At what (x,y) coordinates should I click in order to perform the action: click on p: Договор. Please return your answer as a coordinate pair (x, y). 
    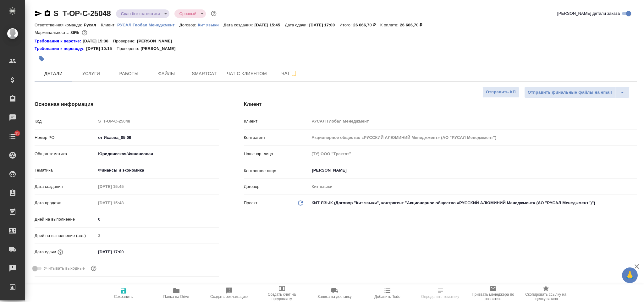
    Looking at the image, I should click on (277, 187).